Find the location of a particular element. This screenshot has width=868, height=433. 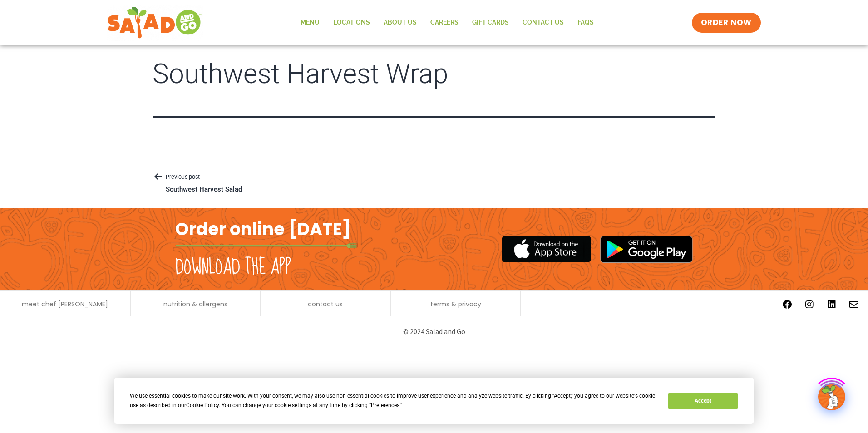

a: Careers is located at coordinates (444, 23).